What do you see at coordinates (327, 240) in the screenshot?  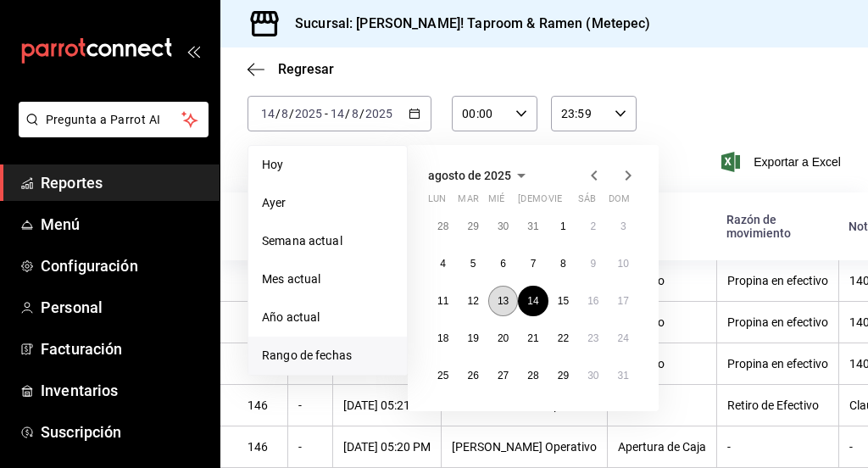 I see `span: Semana actual` at bounding box center [327, 240].